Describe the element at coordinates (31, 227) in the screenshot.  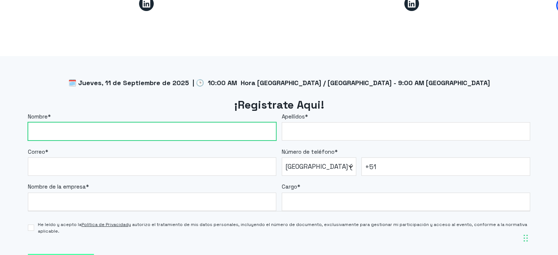
I see `input: He leído y acepto laPolítica de Privacidady autorizo el tratamiento de mis datos personales, incl...` at that location.